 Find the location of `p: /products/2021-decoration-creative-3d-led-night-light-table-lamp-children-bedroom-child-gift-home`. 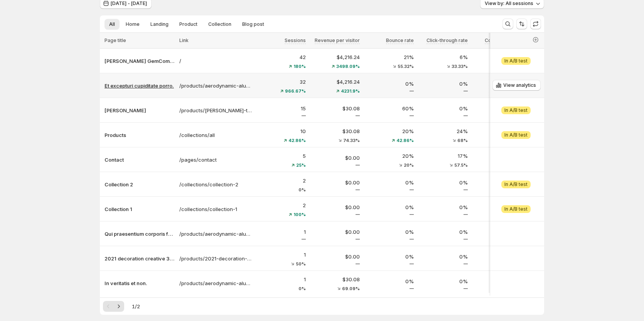

p: /products/2021-decoration-creative-3d-led-night-light-table-lamp-children-bedroom-child-gift-home is located at coordinates (216, 258).